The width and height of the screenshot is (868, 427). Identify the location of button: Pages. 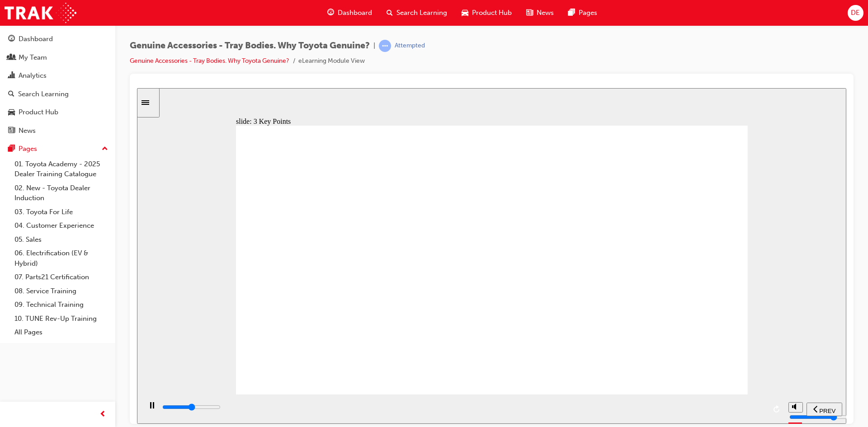
(57, 149).